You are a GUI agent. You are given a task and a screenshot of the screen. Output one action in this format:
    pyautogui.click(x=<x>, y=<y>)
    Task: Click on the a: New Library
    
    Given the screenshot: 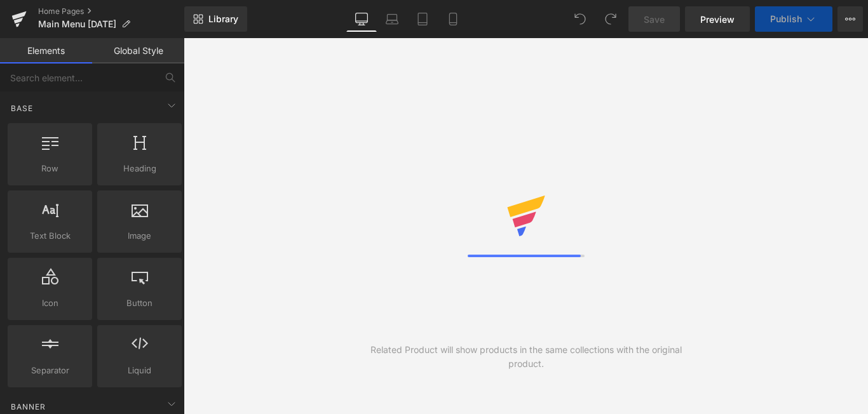 What is the action you would take?
    pyautogui.click(x=215, y=19)
    